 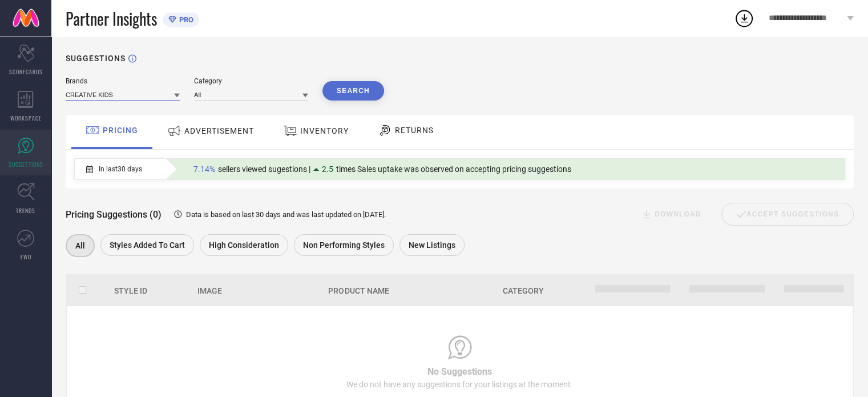 I want to click on span: PRICING, so click(x=120, y=130).